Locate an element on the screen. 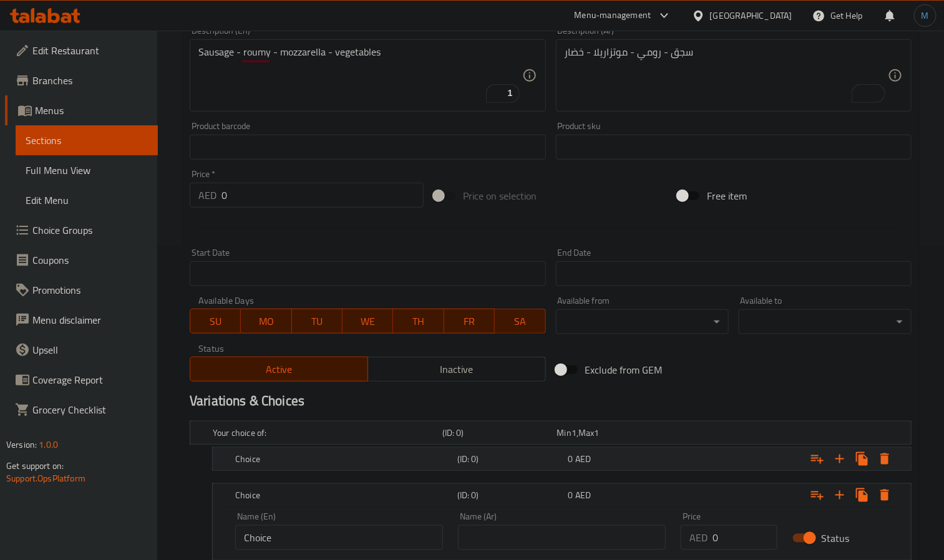 The image size is (944, 560). button: TU is located at coordinates (317, 321).